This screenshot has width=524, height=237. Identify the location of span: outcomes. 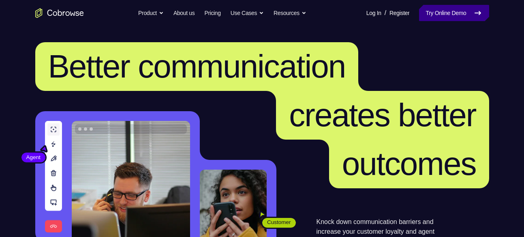
(409, 163).